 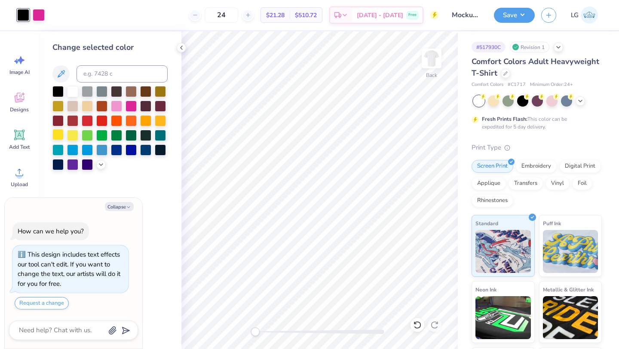 What do you see at coordinates (488, 85) in the screenshot?
I see `span: Comfort Colors` at bounding box center [488, 85].